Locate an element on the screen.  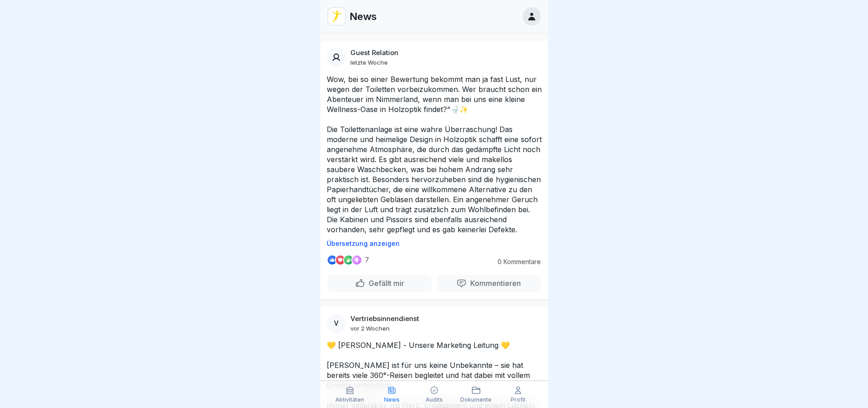
p: Aktivitäten is located at coordinates (350, 400).